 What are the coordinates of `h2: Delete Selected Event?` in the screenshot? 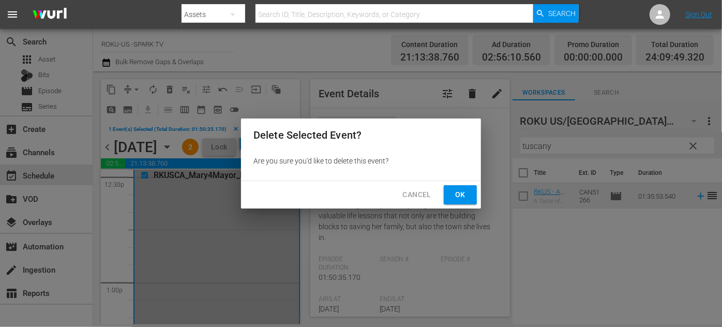 It's located at (361, 135).